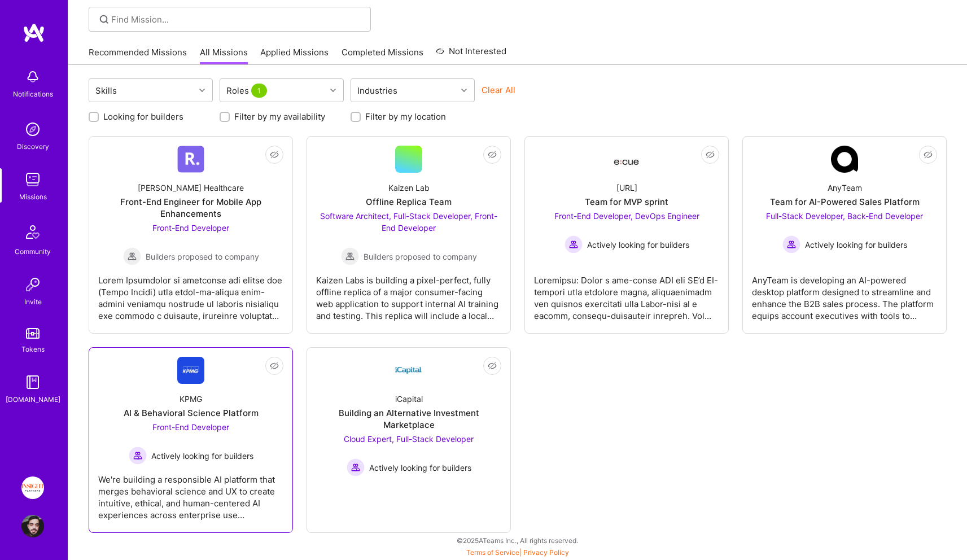  I want to click on div: Building an Alternative Investment Marketplace, so click(408, 419).